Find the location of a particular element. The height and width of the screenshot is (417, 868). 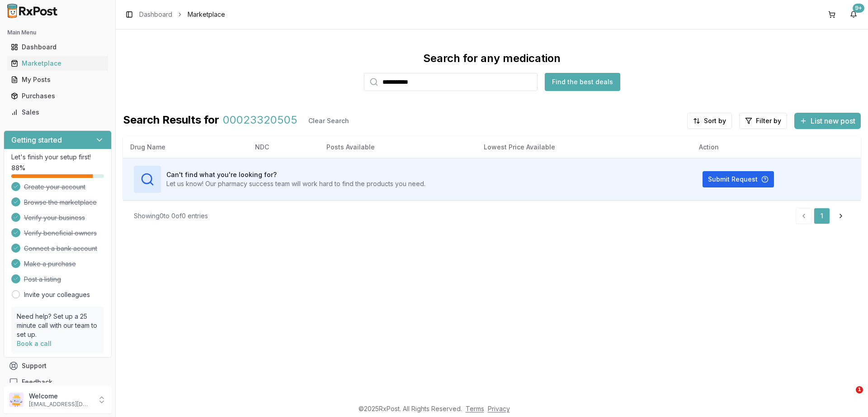

button: Marketplace is located at coordinates (57, 64).